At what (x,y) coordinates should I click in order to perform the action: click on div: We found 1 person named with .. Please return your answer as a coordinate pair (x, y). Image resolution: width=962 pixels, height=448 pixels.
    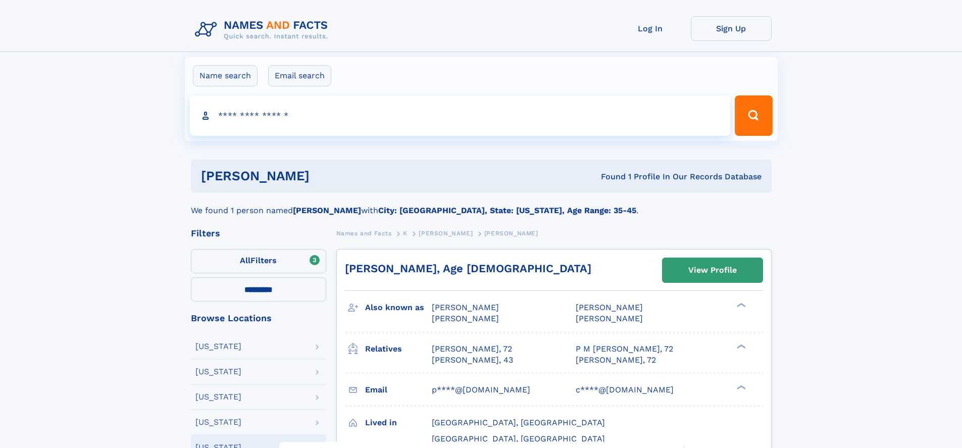
    Looking at the image, I should click on (481, 205).